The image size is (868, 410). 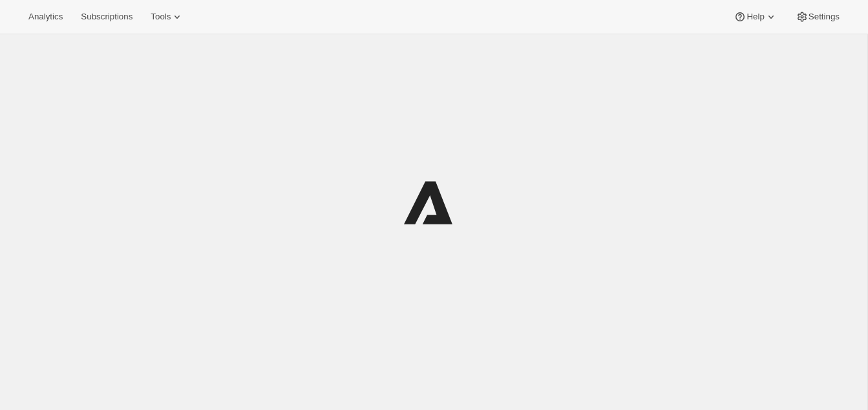 I want to click on button: Subscriptions, so click(x=107, y=17).